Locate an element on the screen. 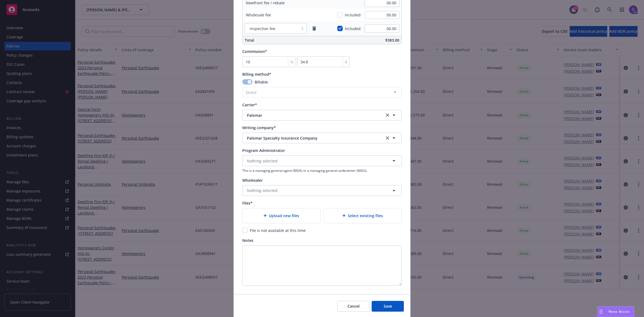 The width and height of the screenshot is (644, 317). span: Wholesaler is located at coordinates (252, 181).